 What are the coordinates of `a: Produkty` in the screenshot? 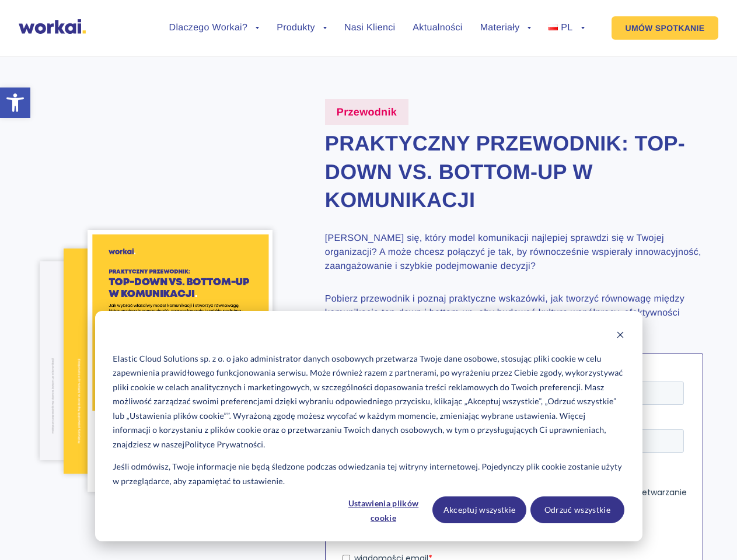 It's located at (302, 28).